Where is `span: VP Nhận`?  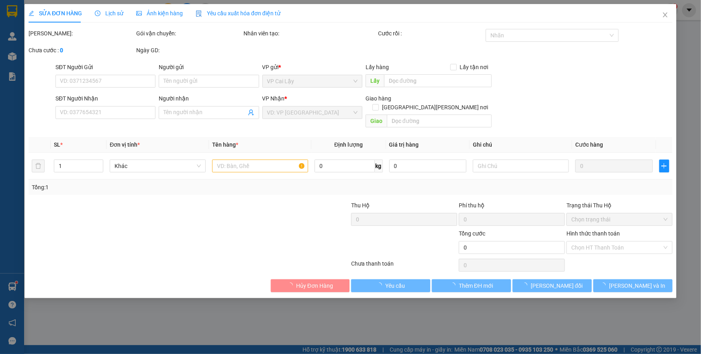 span: VP Nhận is located at coordinates (274, 98).